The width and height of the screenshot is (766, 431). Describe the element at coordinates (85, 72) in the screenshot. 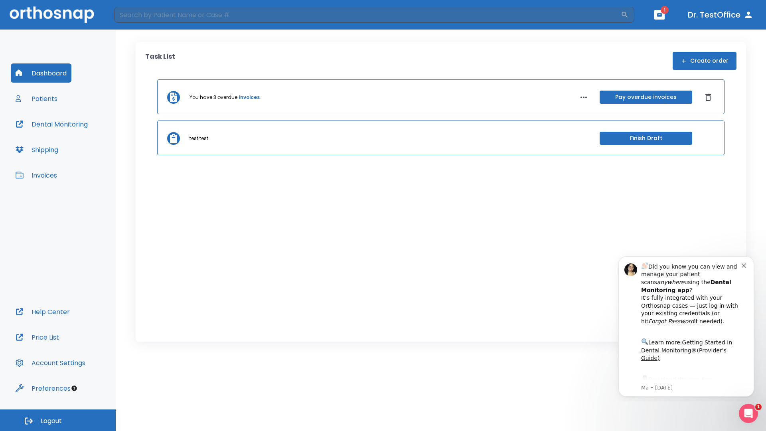

I see `div: Message content` at that location.